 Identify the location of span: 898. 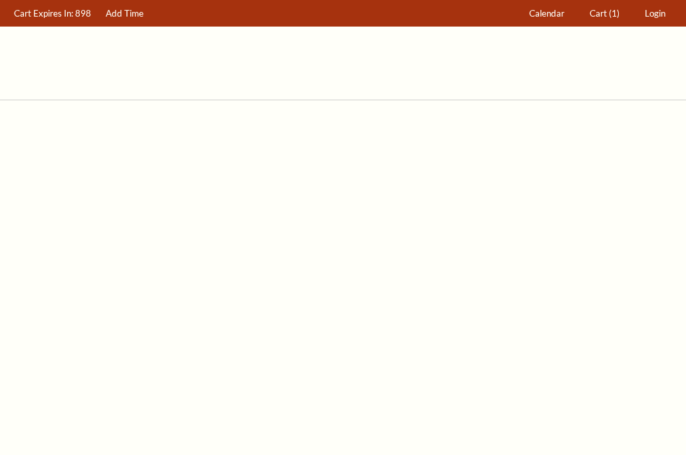
(83, 13).